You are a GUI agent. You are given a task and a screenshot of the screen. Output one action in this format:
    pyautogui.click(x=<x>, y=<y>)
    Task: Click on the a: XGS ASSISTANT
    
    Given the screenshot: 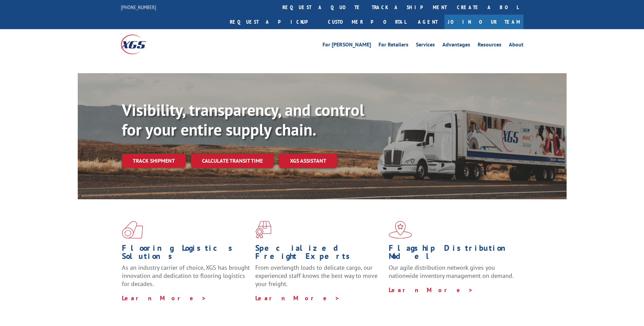 What is the action you would take?
    pyautogui.click(x=308, y=160)
    